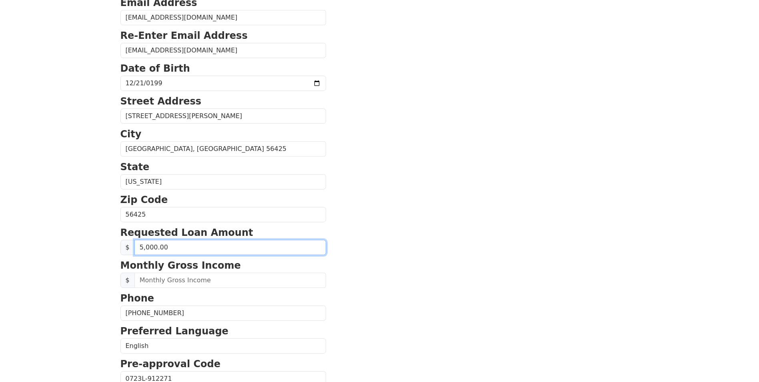  What do you see at coordinates (135, 167) in the screenshot?
I see `strong: State` at bounding box center [135, 167].